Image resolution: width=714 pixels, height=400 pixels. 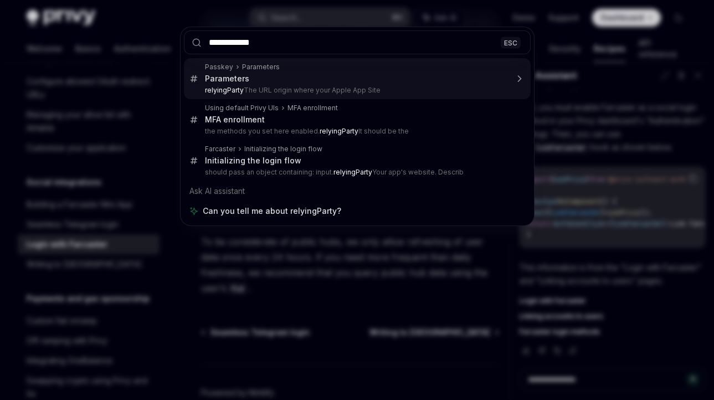 I want to click on div: Ask AI assistant, so click(x=357, y=191).